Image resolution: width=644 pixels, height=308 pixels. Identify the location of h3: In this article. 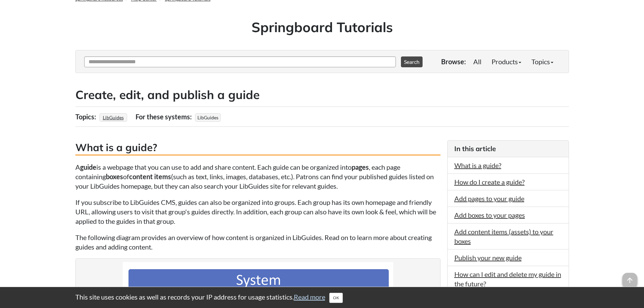
(508, 149).